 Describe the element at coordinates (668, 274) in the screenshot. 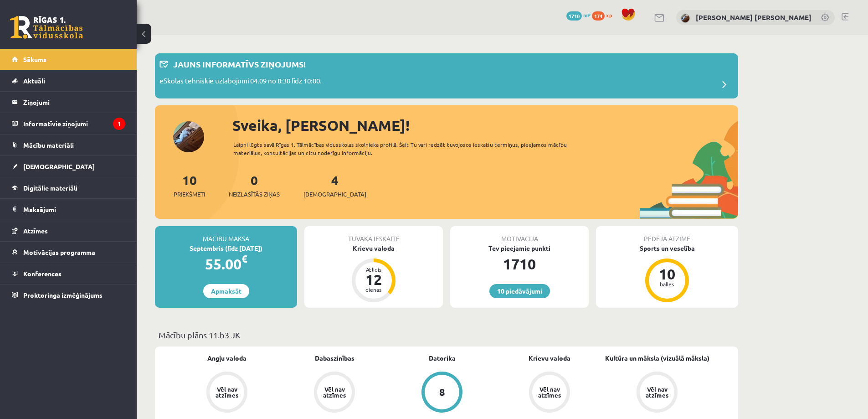

I see `div: 10` at that location.